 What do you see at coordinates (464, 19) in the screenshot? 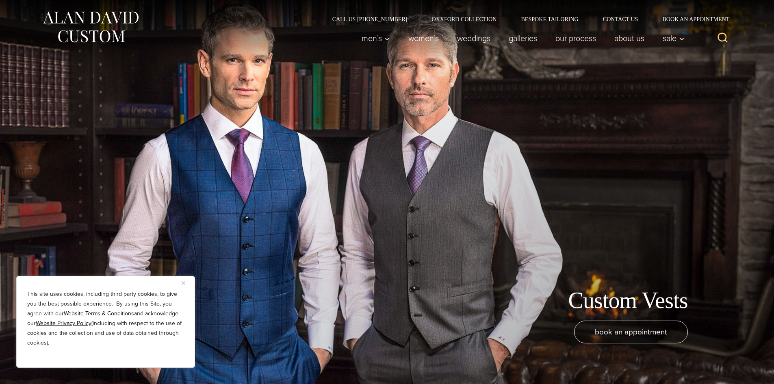
I see `a: Oxxford Collection` at bounding box center [464, 19].